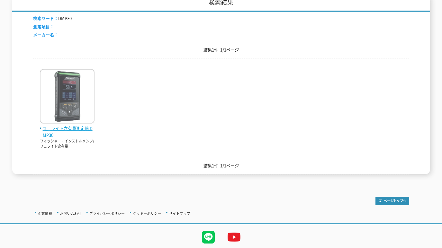 Image resolution: width=442 pixels, height=248 pixels. I want to click on a: フェライト含有量測定器 DMP30, so click(67, 129).